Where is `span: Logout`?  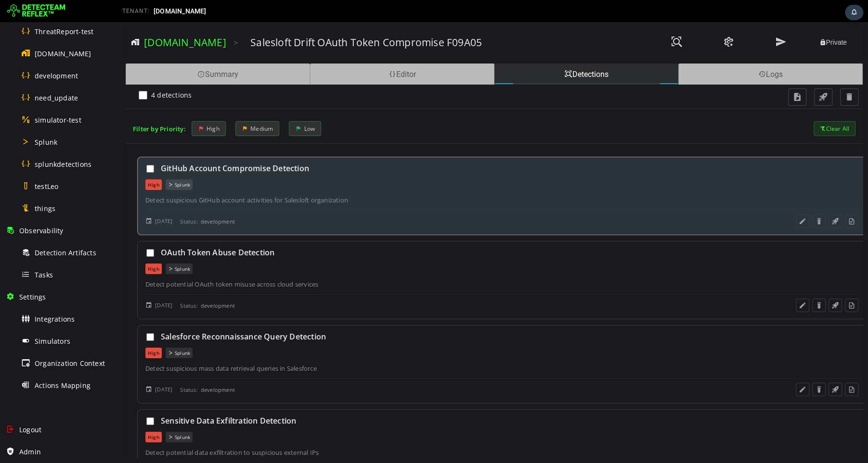 span: Logout is located at coordinates (31, 429).